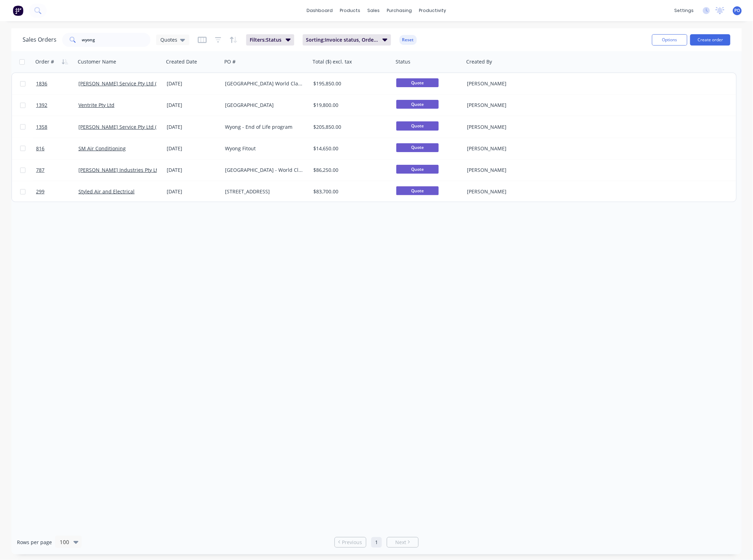 The width and height of the screenshot is (753, 560). I want to click on button: Options, so click(670, 40).